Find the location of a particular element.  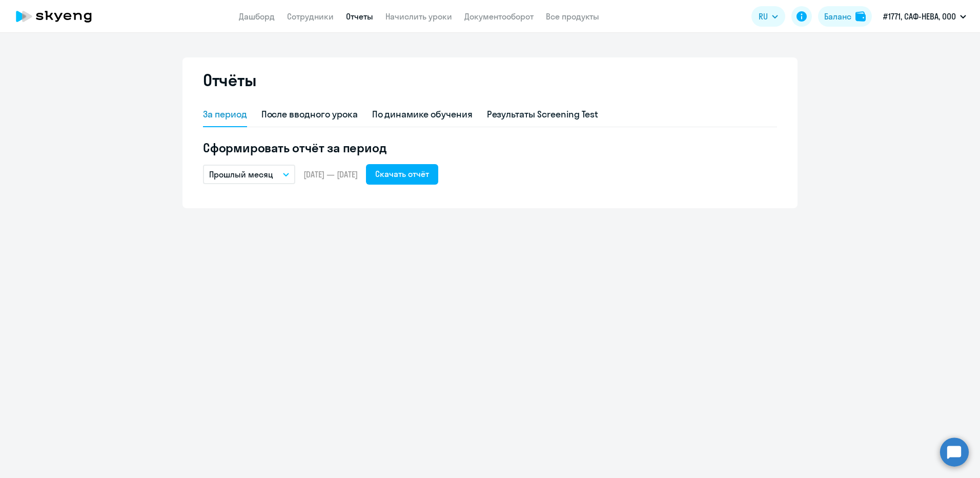

div: Скачать отчёт is located at coordinates (402, 173).